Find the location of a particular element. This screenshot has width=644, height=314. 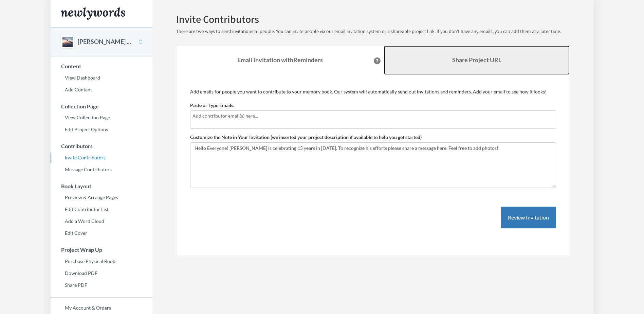

p: Add emails for people you want to contribute to your memory book. Our system will automatically s... is located at coordinates (373, 92).